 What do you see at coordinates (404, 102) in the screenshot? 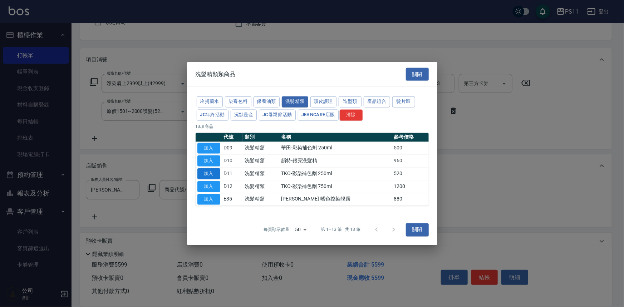
I see `button: 髮片區` at bounding box center [404, 102].